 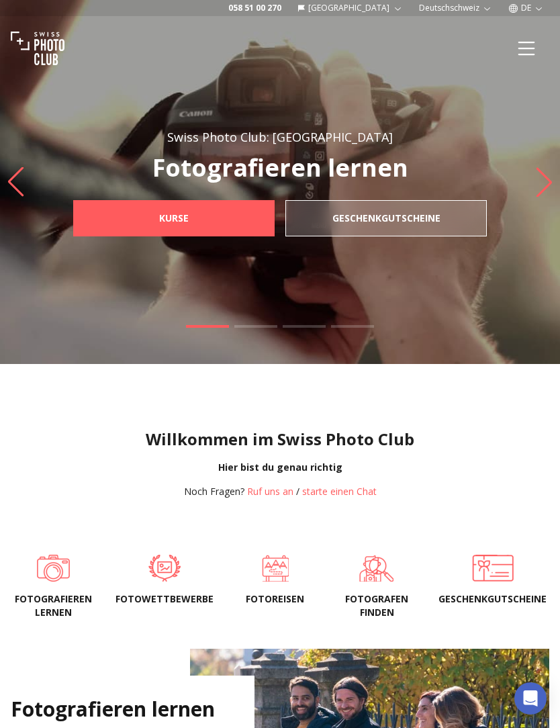 I want to click on a: Fotoreisen, so click(x=276, y=568).